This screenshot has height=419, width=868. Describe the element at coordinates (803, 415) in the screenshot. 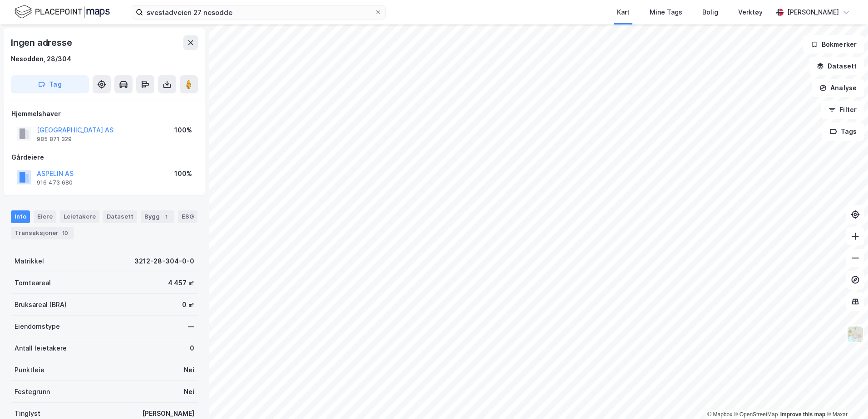

I see `a: Improve this map` at that location.